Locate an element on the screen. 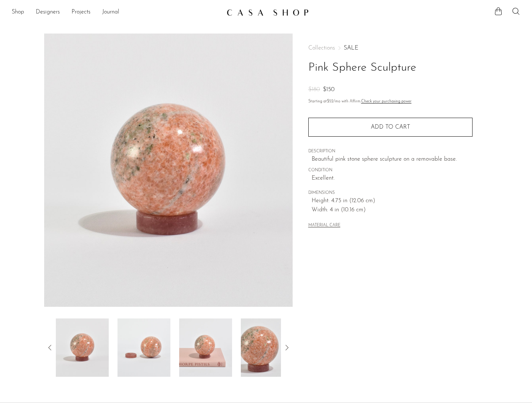  span: DIMENSIONS is located at coordinates (391, 193).